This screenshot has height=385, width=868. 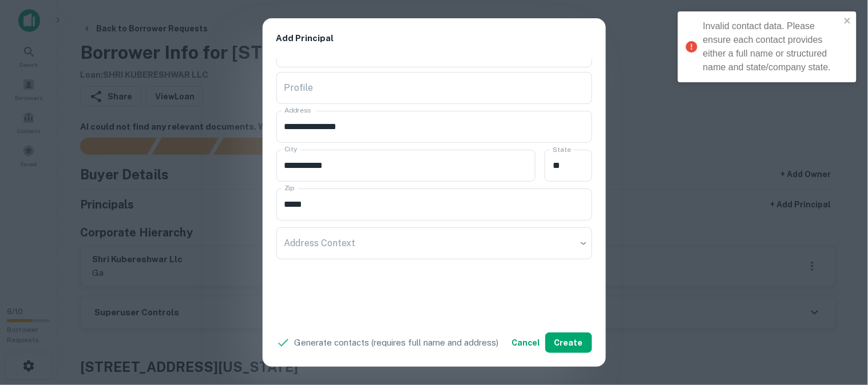 I want to click on button: Create, so click(x=569, y=343).